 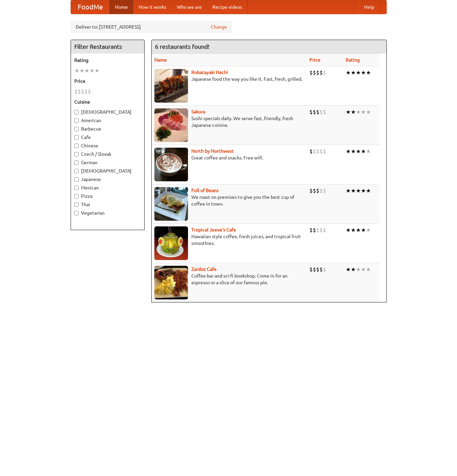 What do you see at coordinates (76, 137) in the screenshot?
I see `input: Cafe` at bounding box center [76, 137].